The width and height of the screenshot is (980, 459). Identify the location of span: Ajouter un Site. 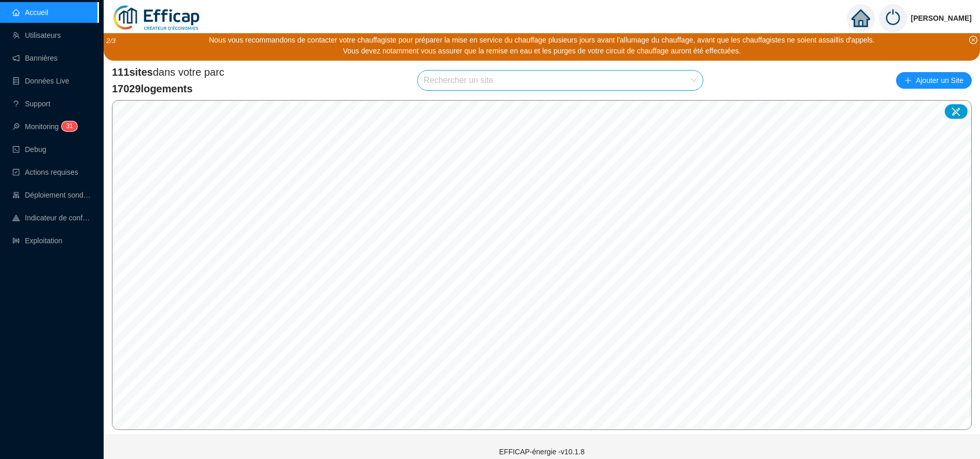
(939, 80).